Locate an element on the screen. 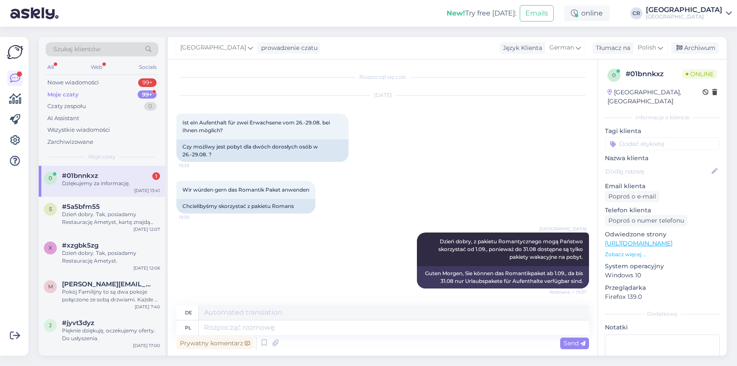 The width and height of the screenshot is (737, 366). div: Socials is located at coordinates (148, 67).